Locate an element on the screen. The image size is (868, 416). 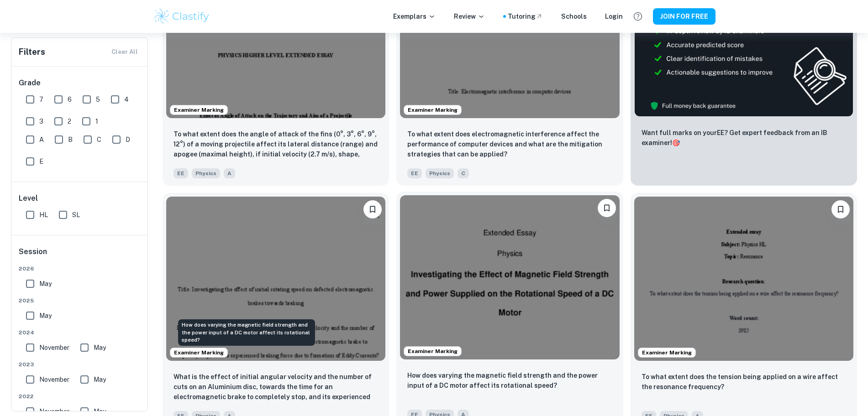
img: Clastify logo is located at coordinates (182, 16).